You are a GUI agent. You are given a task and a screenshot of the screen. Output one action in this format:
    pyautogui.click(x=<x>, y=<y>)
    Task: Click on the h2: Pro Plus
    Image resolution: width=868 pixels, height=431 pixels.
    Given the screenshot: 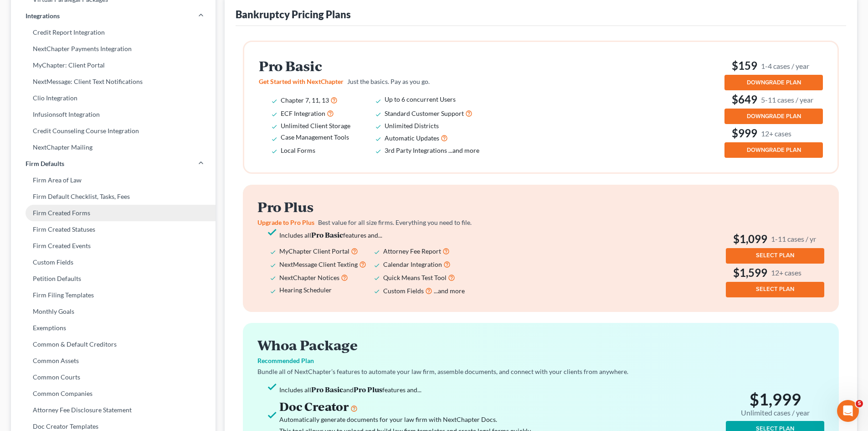 What is the action you would take?
    pyautogui.click(x=374, y=206)
    